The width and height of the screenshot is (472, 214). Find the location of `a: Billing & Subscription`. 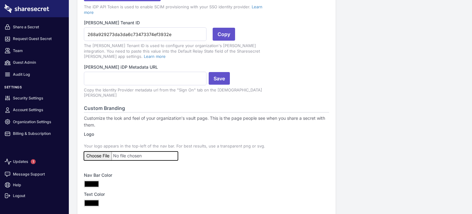

a: Billing & Subscription is located at coordinates (34, 134).